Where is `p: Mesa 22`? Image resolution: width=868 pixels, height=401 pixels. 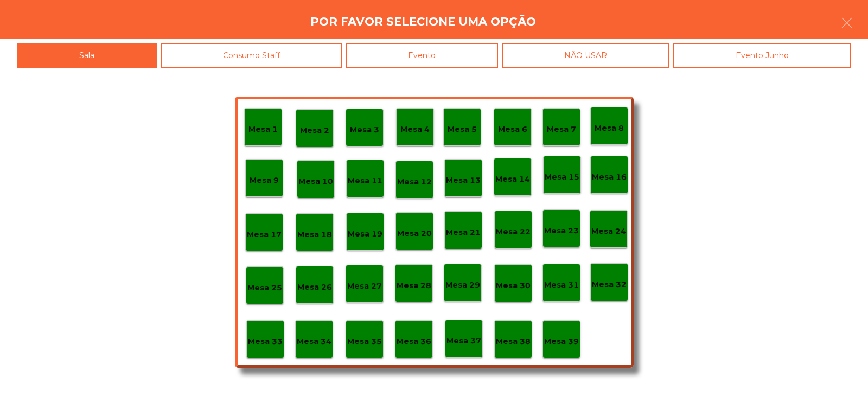 p: Mesa 22 is located at coordinates (513, 232).